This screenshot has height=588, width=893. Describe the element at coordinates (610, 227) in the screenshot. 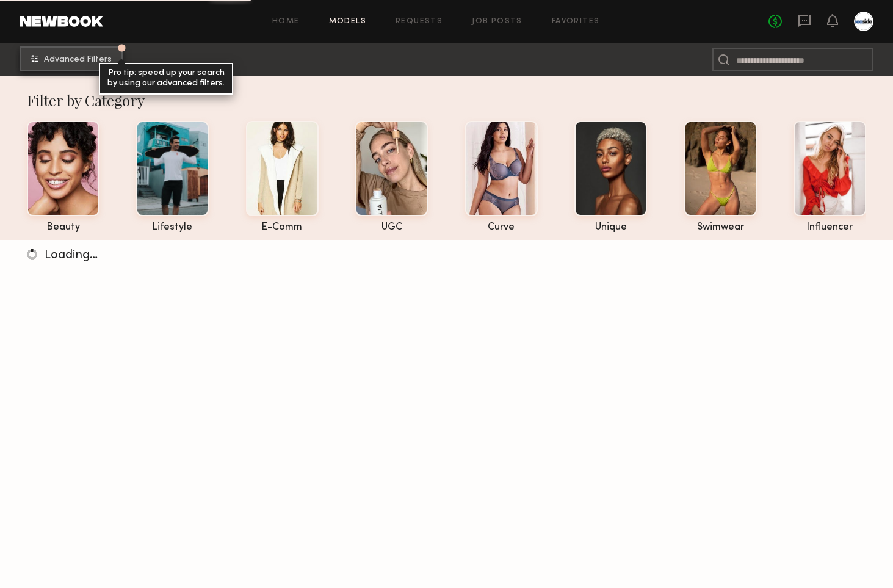

I see `div: unique` at that location.